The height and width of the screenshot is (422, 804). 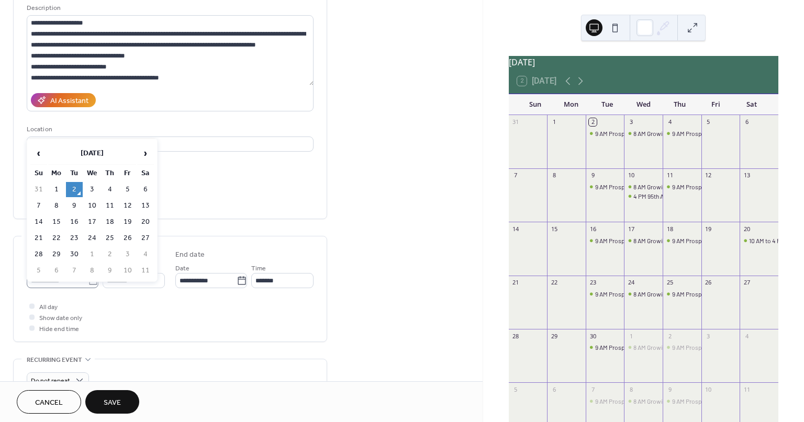 What do you see at coordinates (92, 271) in the screenshot?
I see `td: 8` at bounding box center [92, 271].